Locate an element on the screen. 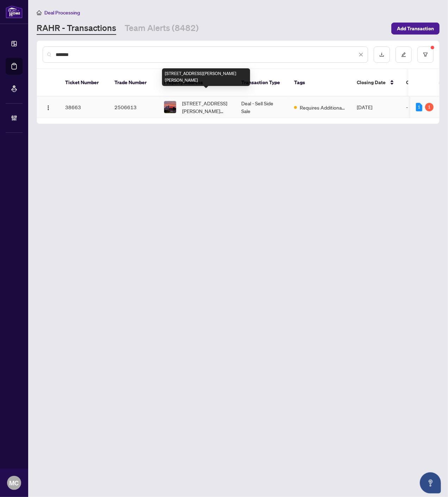 This screenshot has height=497, width=448. span: Requires Additional Docs is located at coordinates (323, 107).